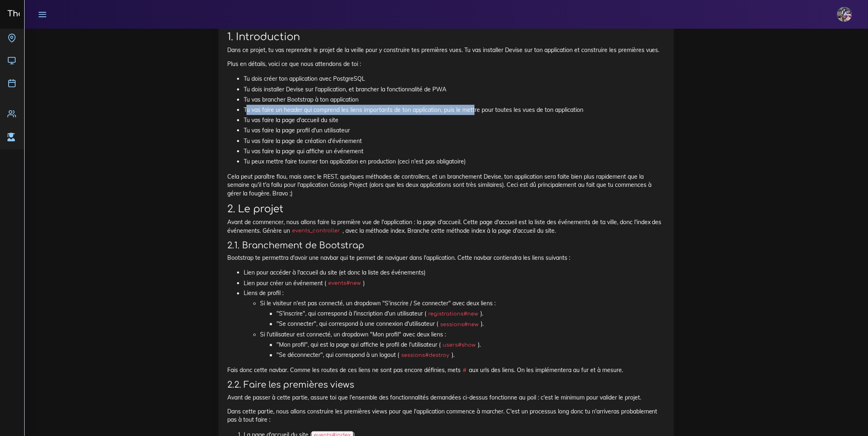 The width and height of the screenshot is (868, 436). Describe the element at coordinates (471, 324) in the screenshot. I see `li: "Se connecter", qui correspond à une connexion d'utilisateur ( ).` at that location.